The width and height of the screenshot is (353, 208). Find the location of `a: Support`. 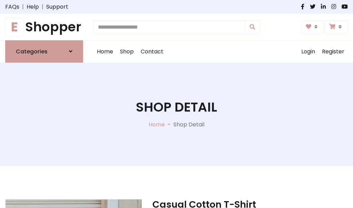

a: Support is located at coordinates (57, 7).